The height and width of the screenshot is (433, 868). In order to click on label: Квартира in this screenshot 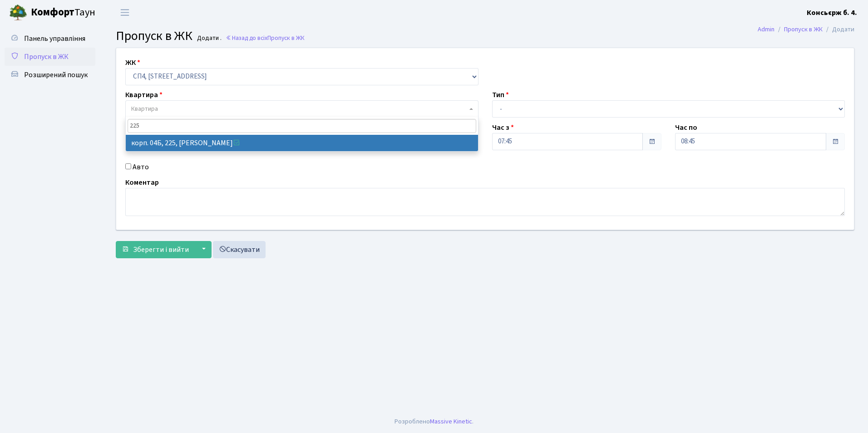, I will do `click(144, 95)`.